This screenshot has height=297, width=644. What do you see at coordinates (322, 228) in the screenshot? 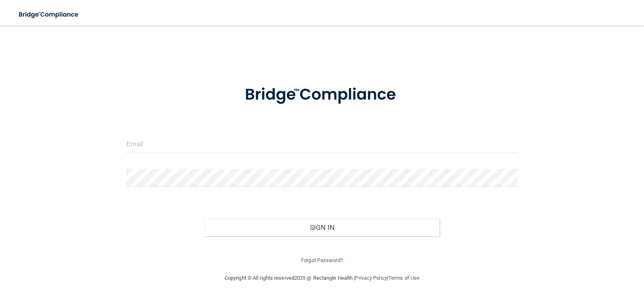
I see `button: Sign In` at bounding box center [322, 228].